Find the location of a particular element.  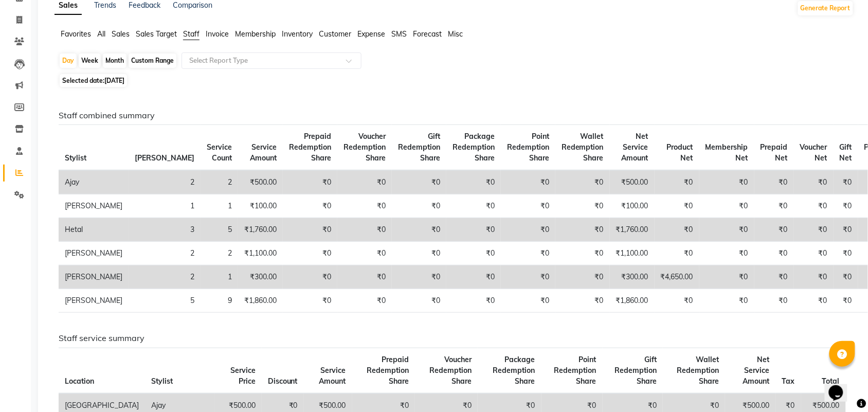

span: Misc is located at coordinates (455, 34).